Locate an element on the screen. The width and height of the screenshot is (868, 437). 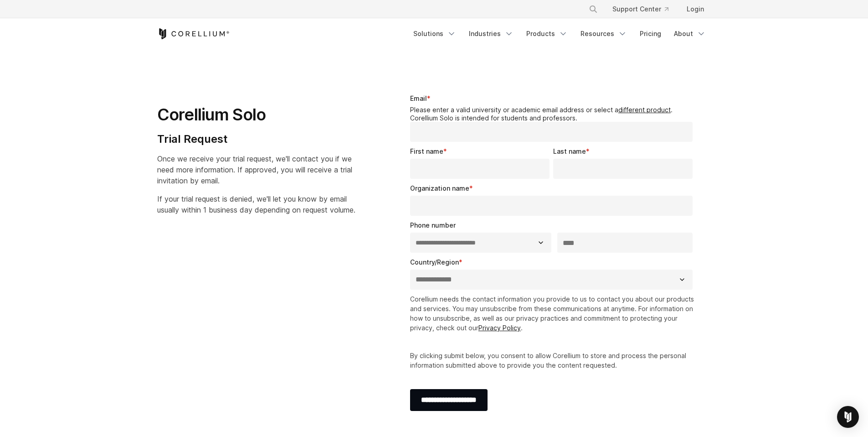
a: Products is located at coordinates (547, 34).